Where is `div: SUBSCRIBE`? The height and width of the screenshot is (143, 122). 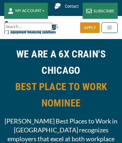
div: SUBSCRIBE is located at coordinates (100, 11).